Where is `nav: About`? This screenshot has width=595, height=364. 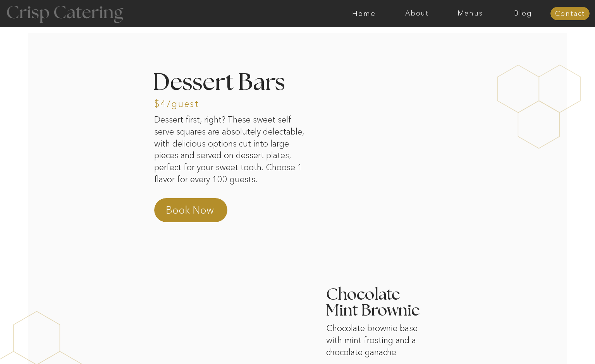 nav: About is located at coordinates (417, 13).